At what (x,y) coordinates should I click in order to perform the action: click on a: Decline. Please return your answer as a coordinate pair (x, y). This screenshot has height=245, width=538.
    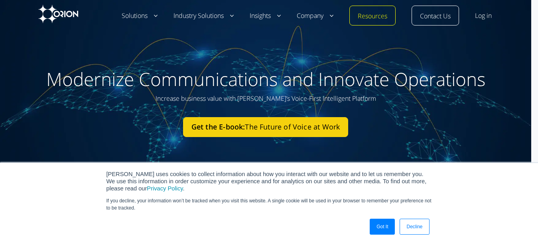
    Looking at the image, I should click on (414, 227).